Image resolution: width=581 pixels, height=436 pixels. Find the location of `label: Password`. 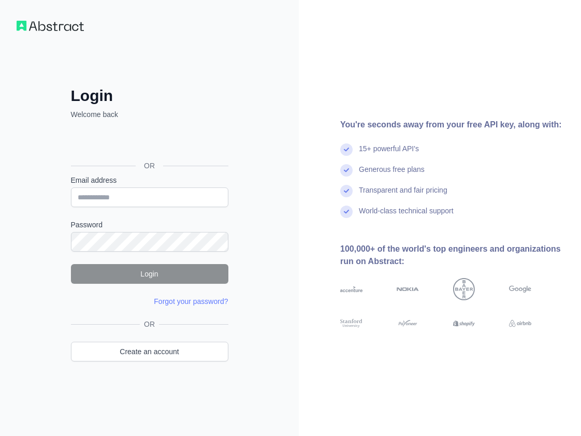

label: Password is located at coordinates (150, 225).